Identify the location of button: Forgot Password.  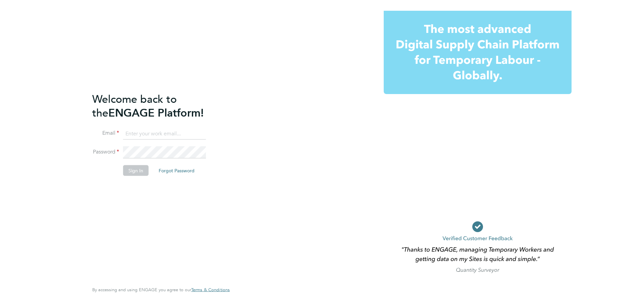
(177, 171).